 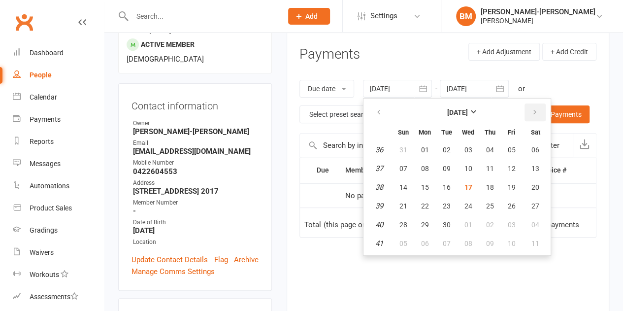 What do you see at coordinates (535, 243) in the screenshot?
I see `span: 11` at bounding box center [535, 243].